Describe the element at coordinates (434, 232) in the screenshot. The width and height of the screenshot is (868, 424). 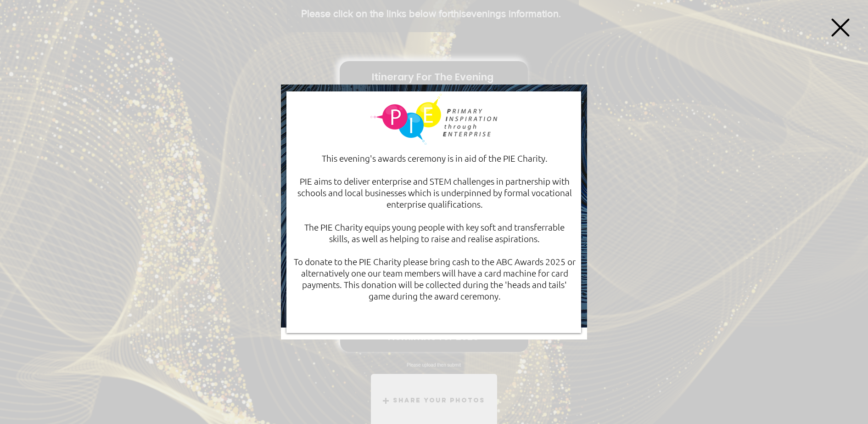
I see `span: The PIE Charity equips young people with key soft and transferrable skills, as well as helping to...` at that location.